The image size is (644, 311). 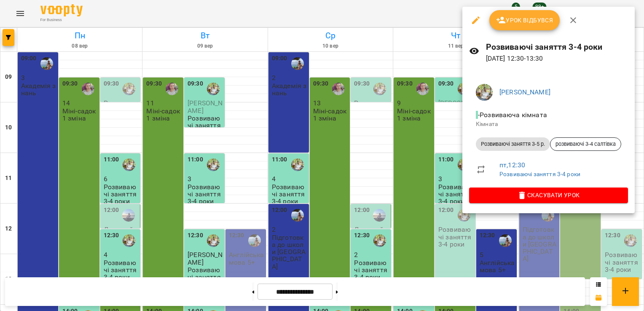 I want to click on p: Кімната, so click(x=548, y=124).